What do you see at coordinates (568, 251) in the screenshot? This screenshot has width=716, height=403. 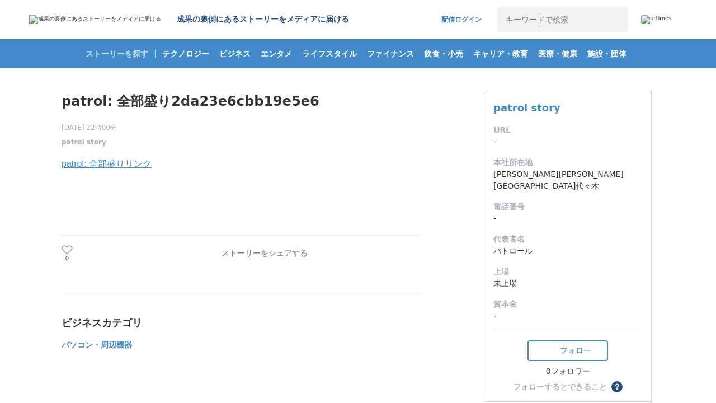 I see `dd: パトロール` at bounding box center [568, 251].